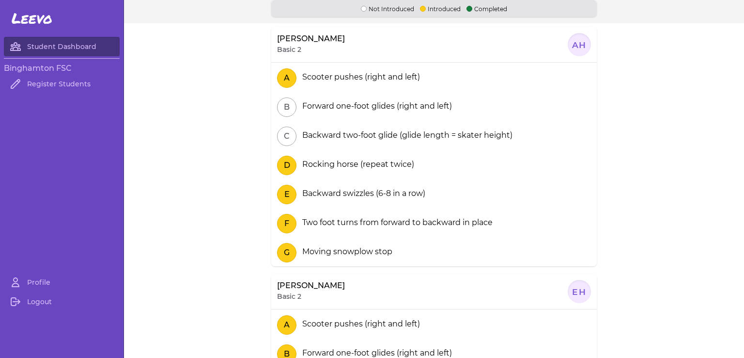  I want to click on p: Introduced, so click(440, 8).